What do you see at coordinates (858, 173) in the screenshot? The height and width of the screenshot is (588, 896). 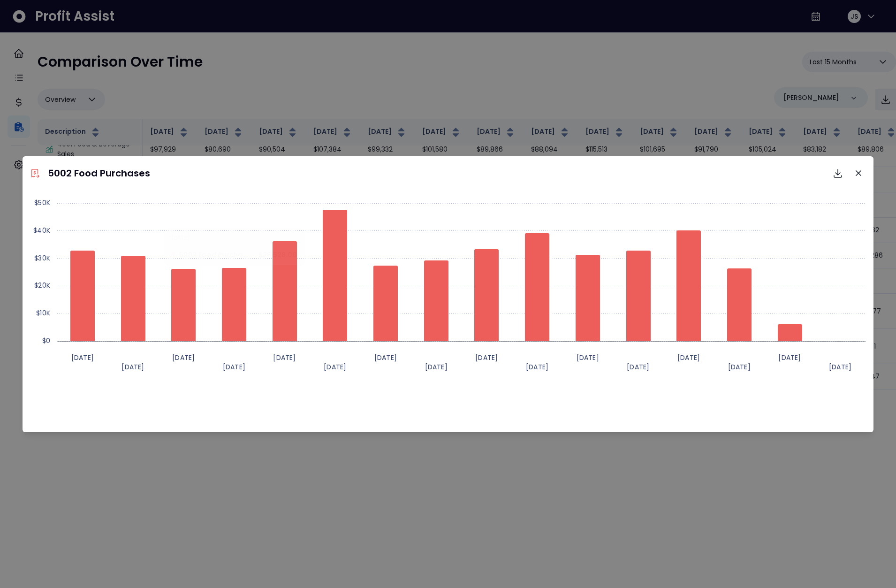 I see `button: Close` at bounding box center [858, 173].